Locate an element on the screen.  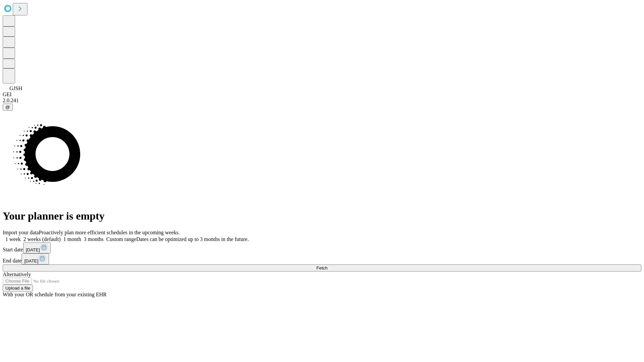
span: GJSH is located at coordinates (16, 88).